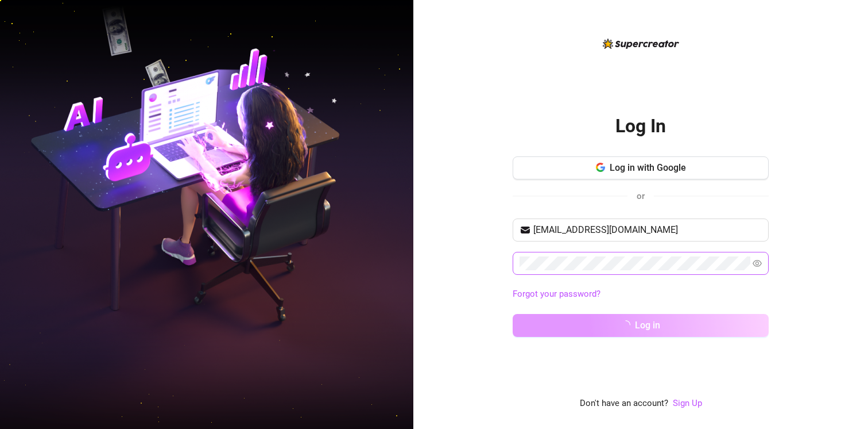  I want to click on span: Log in, so click(648, 325).